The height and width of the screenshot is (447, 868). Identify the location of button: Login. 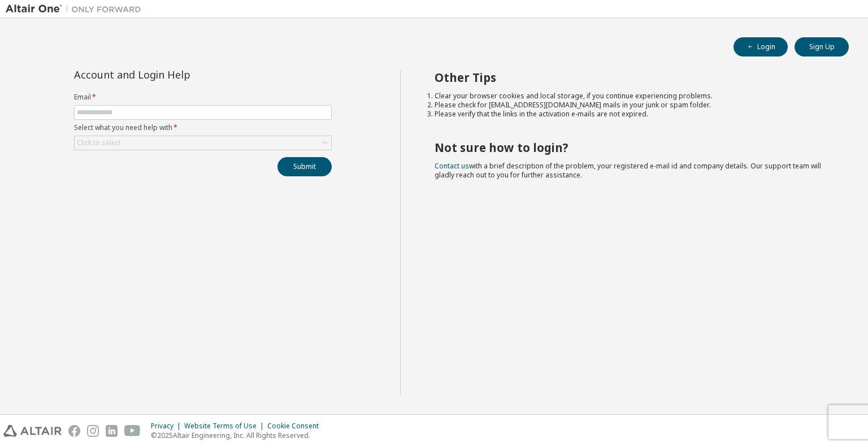
(760, 47).